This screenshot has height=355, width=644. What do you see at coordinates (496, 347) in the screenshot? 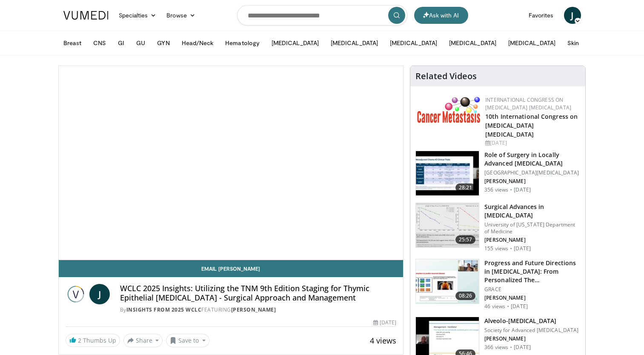
I see `p: 366 views` at bounding box center [496, 347].